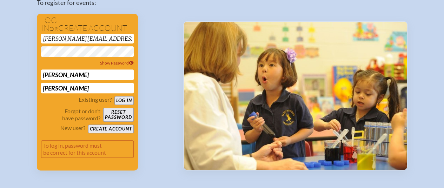 The image size is (444, 188). Describe the element at coordinates (87, 88) in the screenshot. I see `input: Last Name` at that location.